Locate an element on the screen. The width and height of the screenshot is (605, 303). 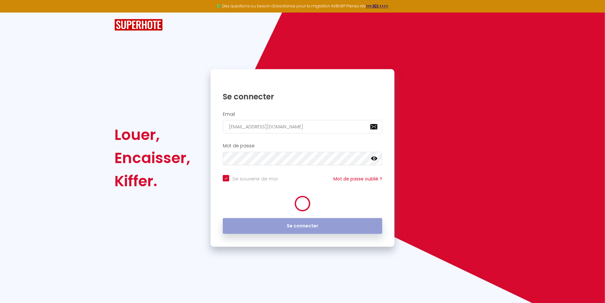
a: >>> ICI <<<< is located at coordinates (378, 6).